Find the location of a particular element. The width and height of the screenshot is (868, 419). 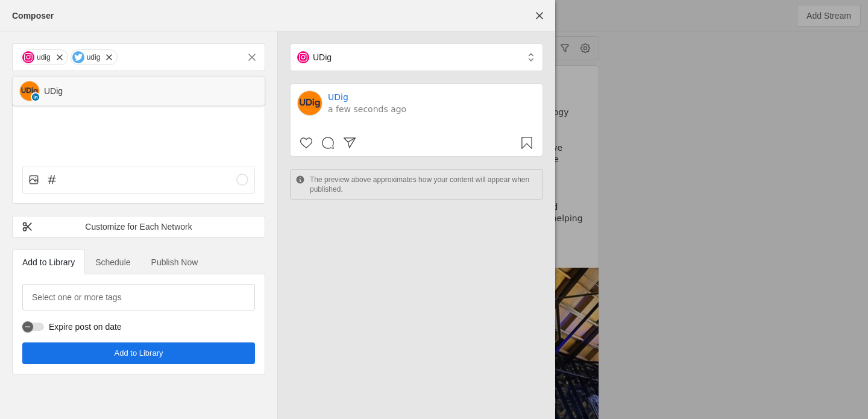

a: a few seconds ago is located at coordinates (367, 109).